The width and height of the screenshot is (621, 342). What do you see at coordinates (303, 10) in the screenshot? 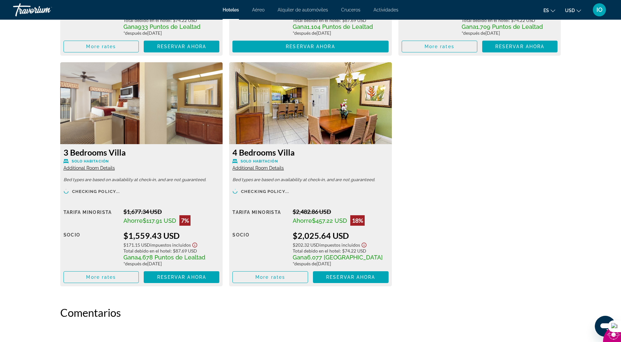
I see `a: Alquiler de automóviles` at bounding box center [303, 10].